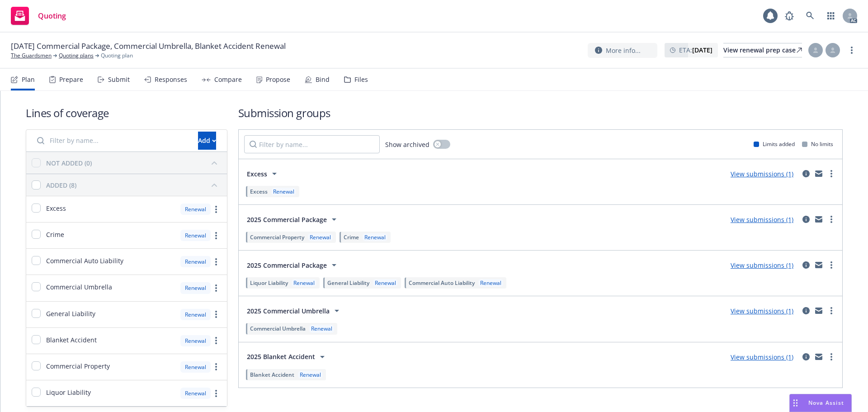 The height and width of the screenshot is (412, 868). I want to click on button: ADDED (8), so click(134, 185).